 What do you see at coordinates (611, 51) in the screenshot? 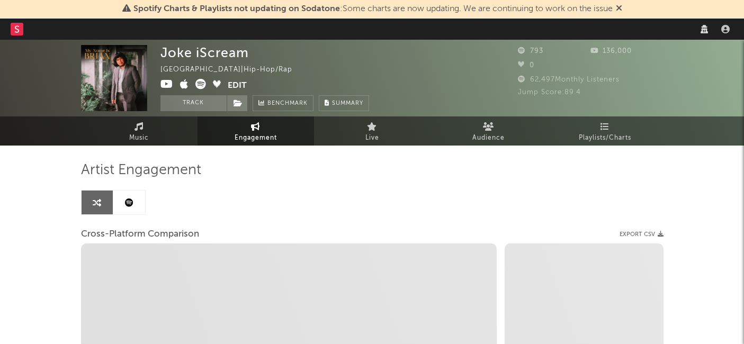
I see `span: 136,000` at bounding box center [611, 51].